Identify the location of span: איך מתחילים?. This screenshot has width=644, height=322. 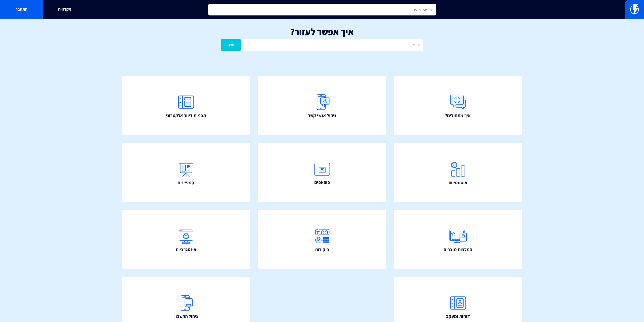
(458, 116).